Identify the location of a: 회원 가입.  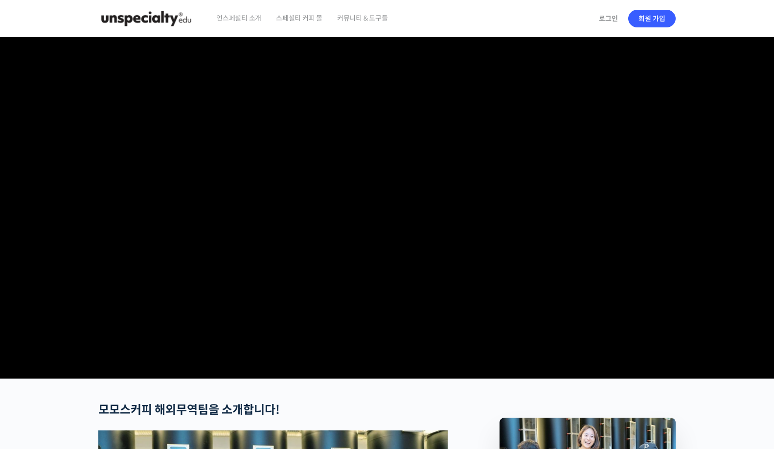
(652, 19).